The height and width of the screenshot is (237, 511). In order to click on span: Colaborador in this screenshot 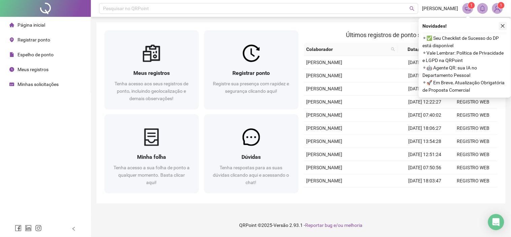, I will do `click(347, 49)`.